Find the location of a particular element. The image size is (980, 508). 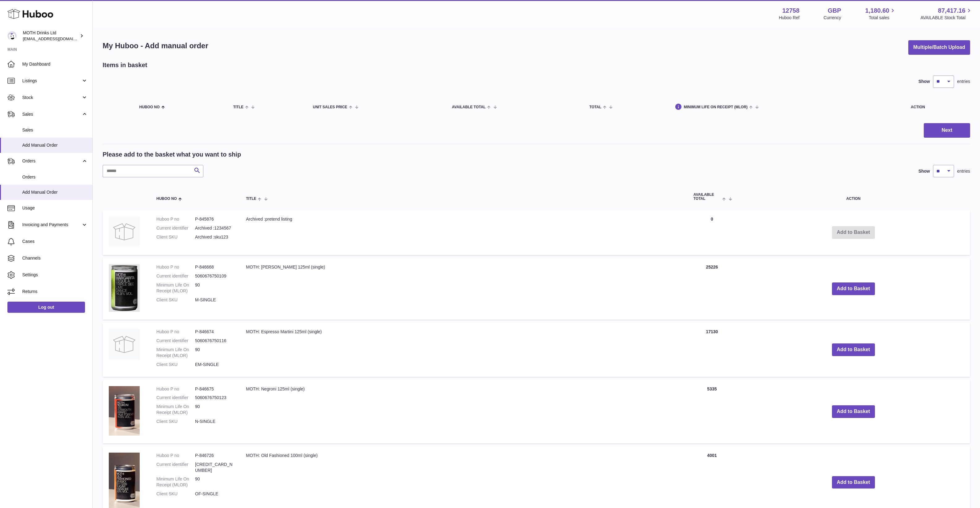

dd: OF-SINGLE is located at coordinates (214, 494).